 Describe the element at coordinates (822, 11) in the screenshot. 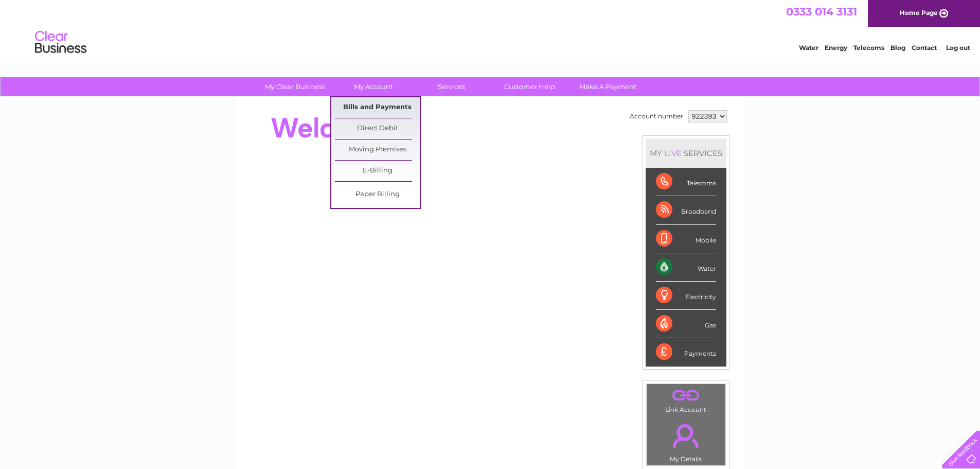

I see `a: 0333 014 3131` at that location.